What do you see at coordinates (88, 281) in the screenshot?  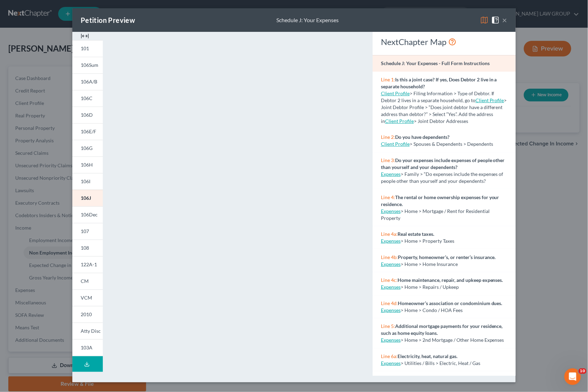 I see `a: CM` at bounding box center [88, 281].